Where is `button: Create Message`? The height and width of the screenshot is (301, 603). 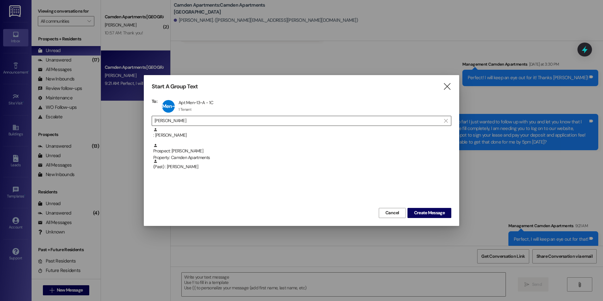 button: Create Message is located at coordinates (429, 213).